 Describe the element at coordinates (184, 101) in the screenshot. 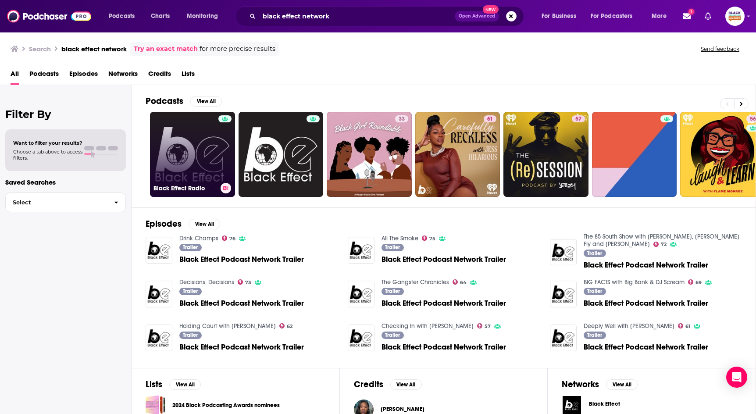

I see `a: PodcastsView All` at that location.